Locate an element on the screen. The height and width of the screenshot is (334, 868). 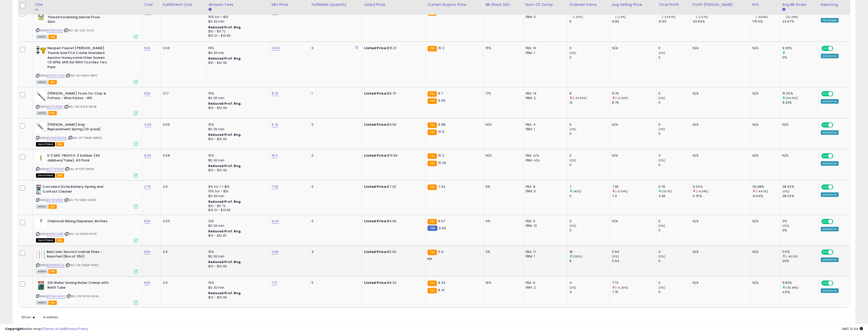
span: | SKU: TX-SENL-CO9B is located at coordinates (80, 200).